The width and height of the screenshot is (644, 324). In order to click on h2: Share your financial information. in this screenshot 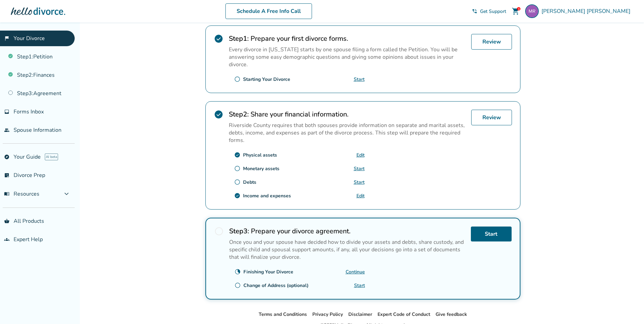, I will do `click(348, 114)`.